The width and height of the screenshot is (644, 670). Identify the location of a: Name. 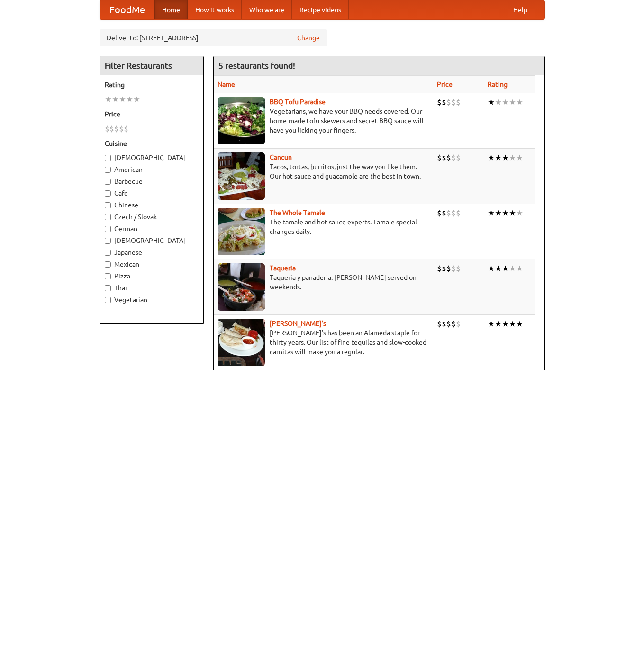
(226, 84).